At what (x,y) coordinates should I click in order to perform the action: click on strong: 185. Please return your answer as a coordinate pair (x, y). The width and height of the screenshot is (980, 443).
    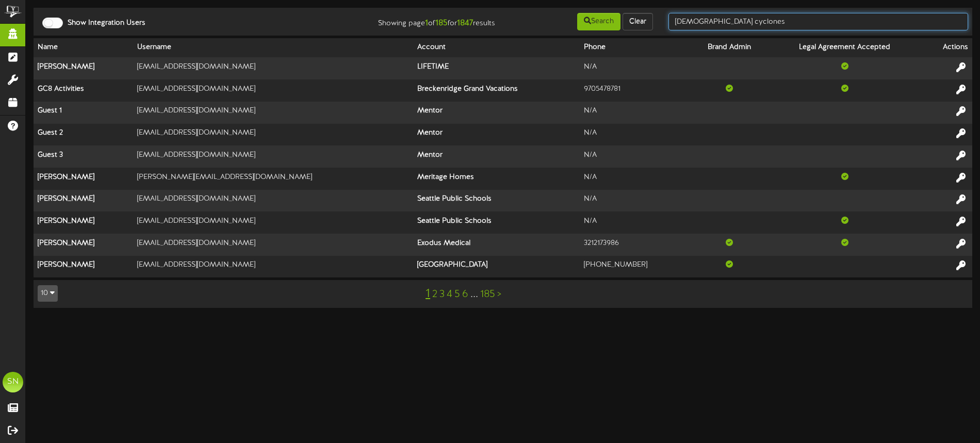
    Looking at the image, I should click on (442, 23).